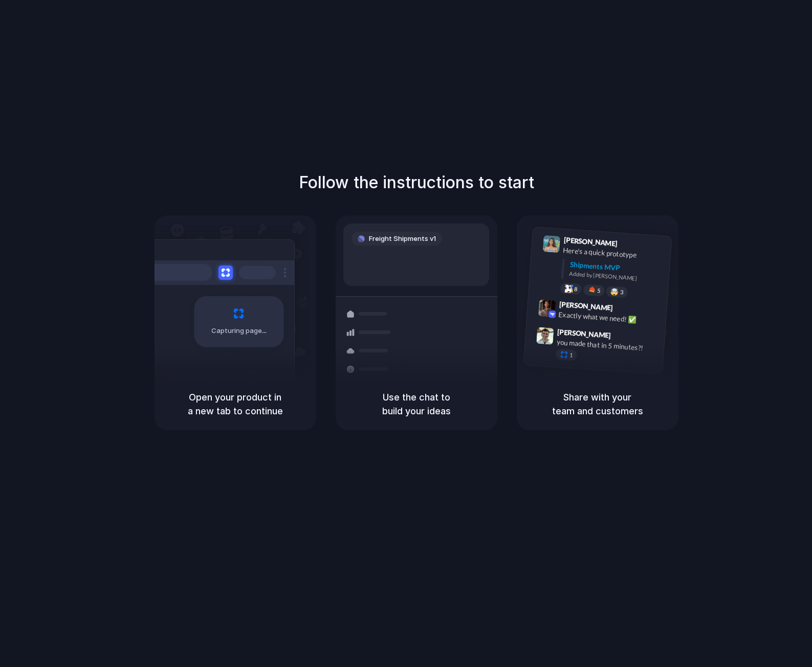 The image size is (812, 667). Describe the element at coordinates (613, 253) in the screenshot. I see `div: Here's a quick prototype` at that location.